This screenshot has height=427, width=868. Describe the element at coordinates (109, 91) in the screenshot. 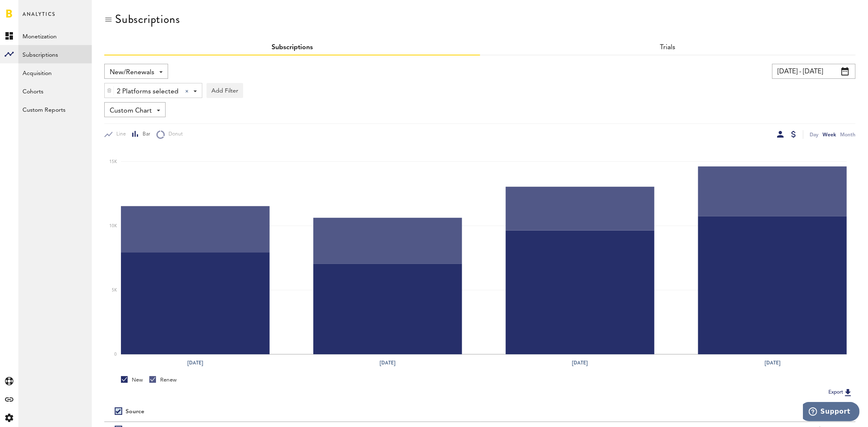

I see `img: trash_awesome_blue.svg` at that location.